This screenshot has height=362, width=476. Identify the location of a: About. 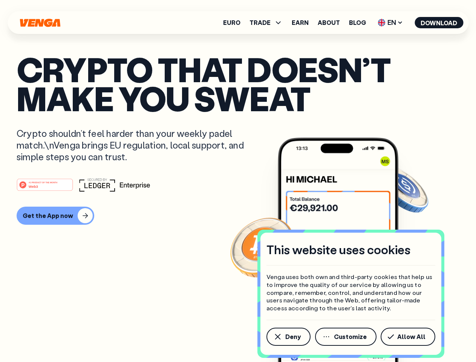
(329, 23).